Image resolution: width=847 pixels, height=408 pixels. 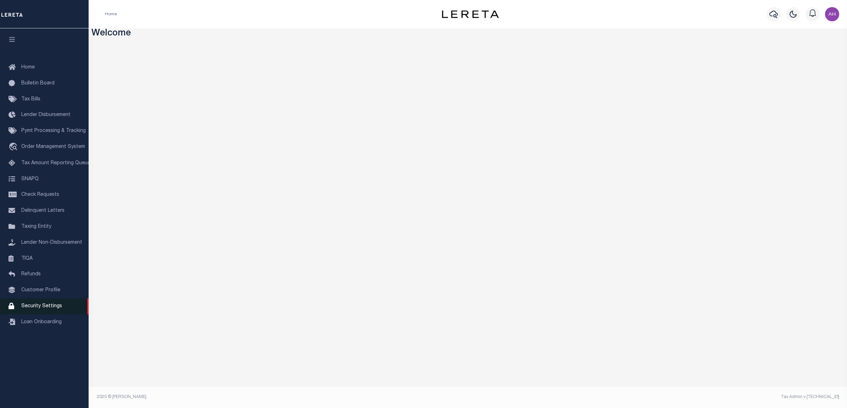 What do you see at coordinates (468, 34) in the screenshot?
I see `h3: Welcome` at bounding box center [468, 34].